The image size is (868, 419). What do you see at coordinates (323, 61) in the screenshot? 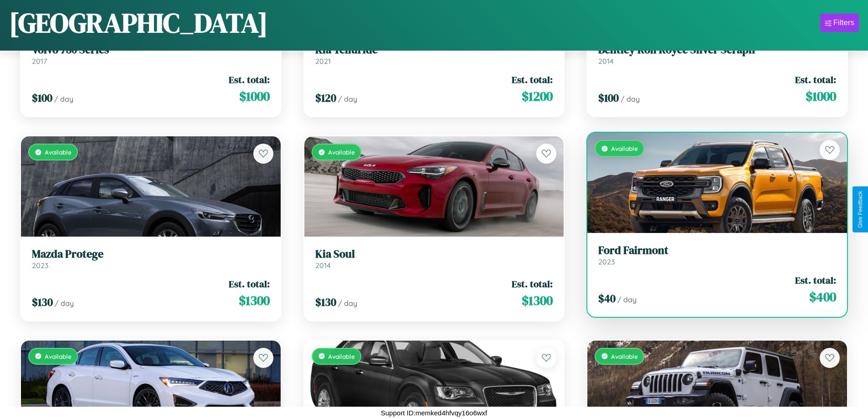
I see `span: 2021` at bounding box center [323, 61].